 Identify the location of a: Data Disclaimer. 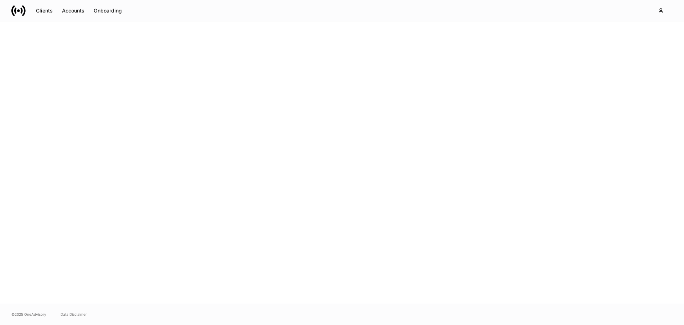
(74, 314).